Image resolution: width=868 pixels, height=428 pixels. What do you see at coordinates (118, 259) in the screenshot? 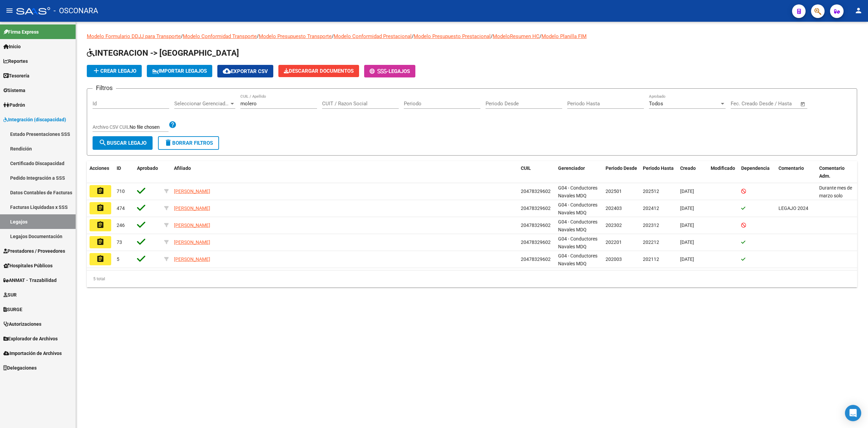
I see `span: 5` at bounding box center [118, 259].